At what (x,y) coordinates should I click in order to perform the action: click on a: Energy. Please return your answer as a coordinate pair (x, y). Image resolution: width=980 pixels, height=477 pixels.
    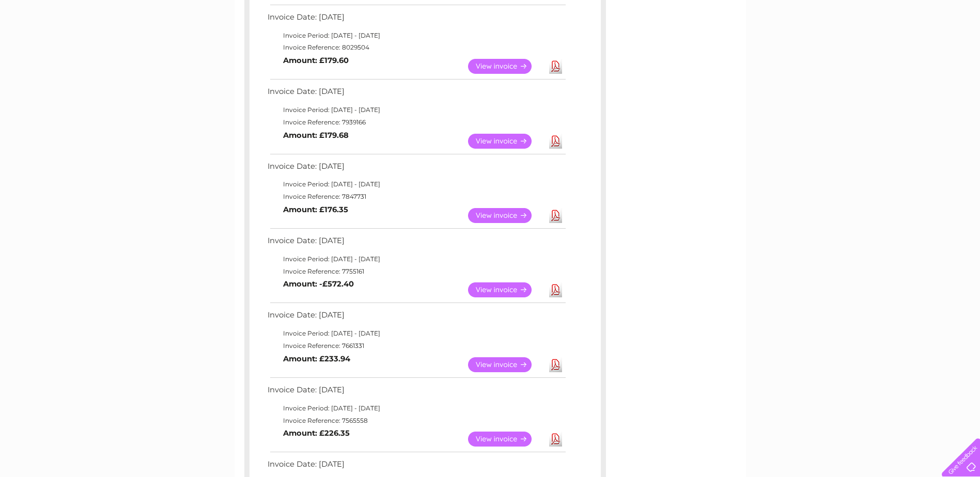
    Looking at the image, I should click on (835, 47).